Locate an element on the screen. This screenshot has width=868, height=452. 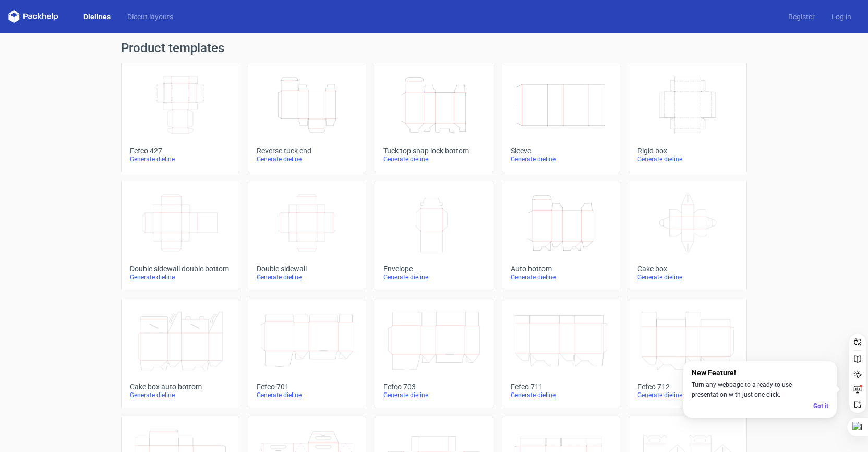
div: Rigid box is located at coordinates (688, 150).